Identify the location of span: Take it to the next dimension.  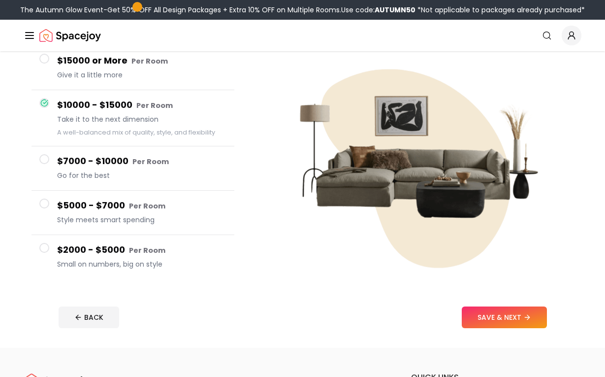
(142, 119).